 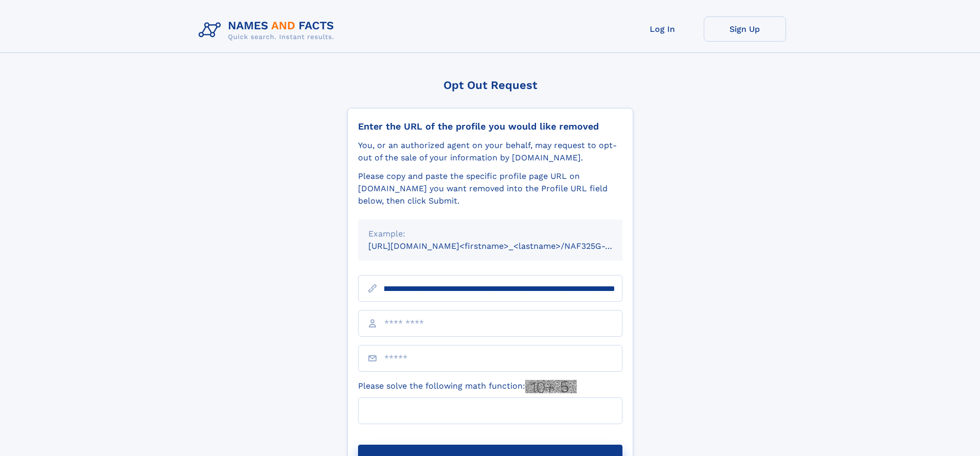 I want to click on div: You, or an authorized agent on your behalf, may request to opt-out of the sale of your informatio..., so click(x=490, y=151).